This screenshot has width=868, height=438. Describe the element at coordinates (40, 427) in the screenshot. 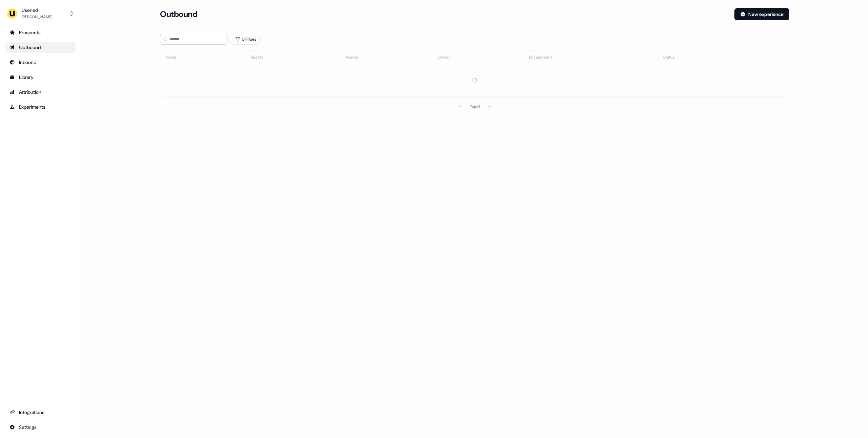

I see `div: Settings` at that location.